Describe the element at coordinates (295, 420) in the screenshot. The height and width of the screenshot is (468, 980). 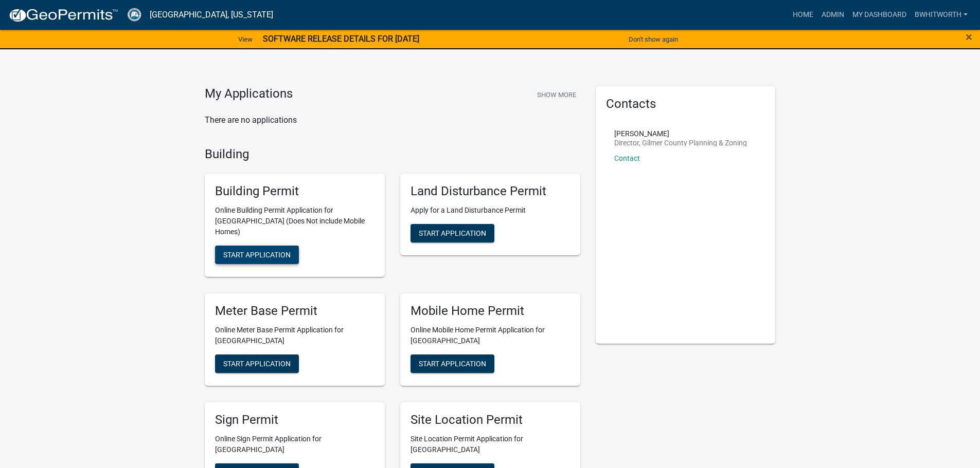
I see `h5: Sign Permit` at that location.